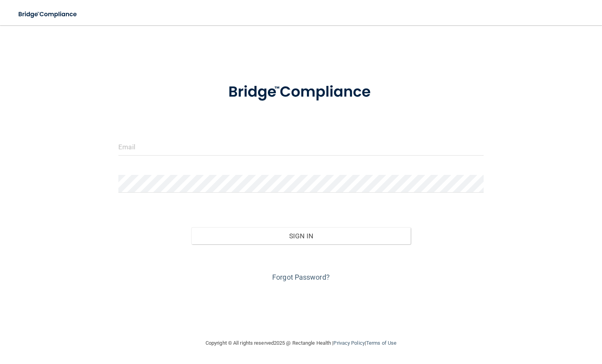  Describe the element at coordinates (301, 147) in the screenshot. I see `input: Email` at that location.